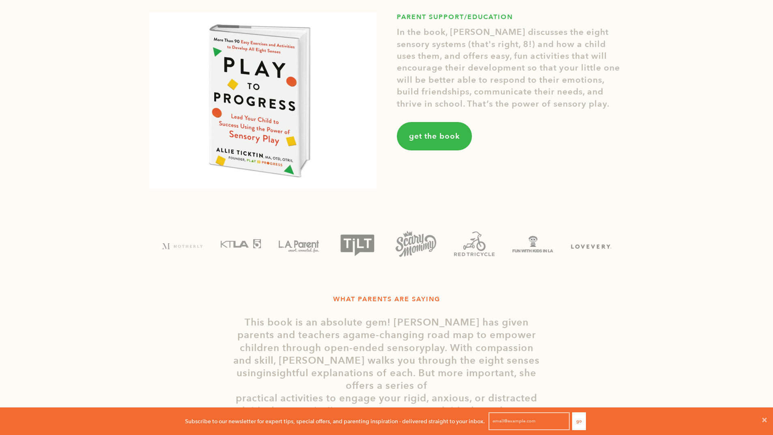 The image size is (773, 435). What do you see at coordinates (474, 244) in the screenshot?
I see `img: Red Tricycle logo` at bounding box center [474, 244].